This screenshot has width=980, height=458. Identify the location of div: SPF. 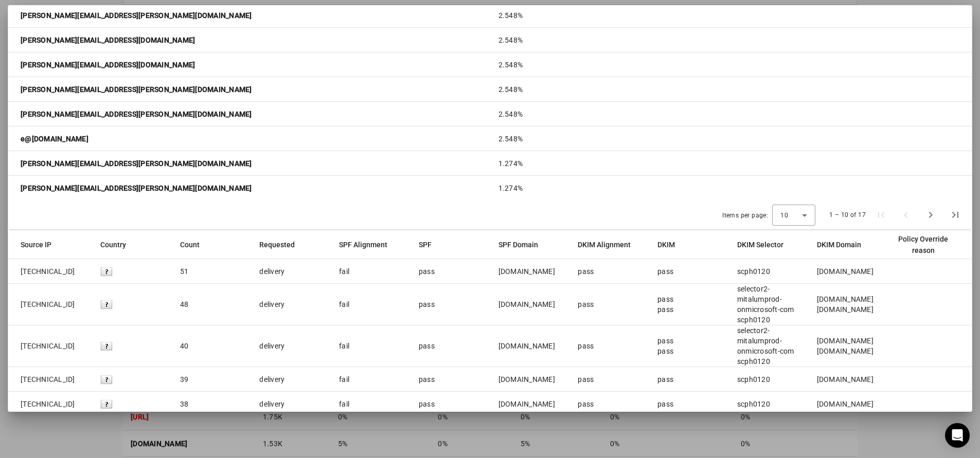
(429, 245).